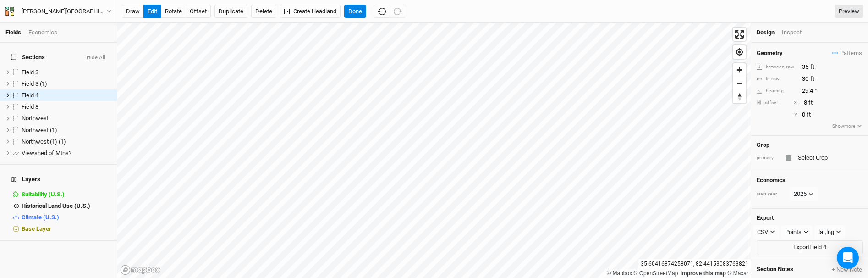 The height and width of the screenshot is (278, 868). I want to click on button: lat,lng, so click(829, 232).